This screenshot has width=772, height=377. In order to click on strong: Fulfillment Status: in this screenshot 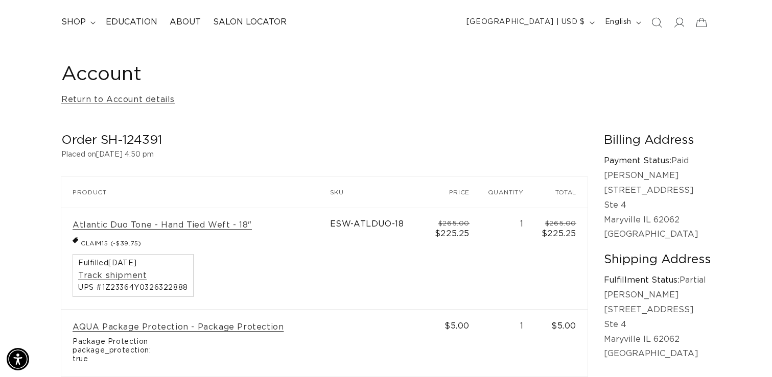, I will do `click(641, 280)`.